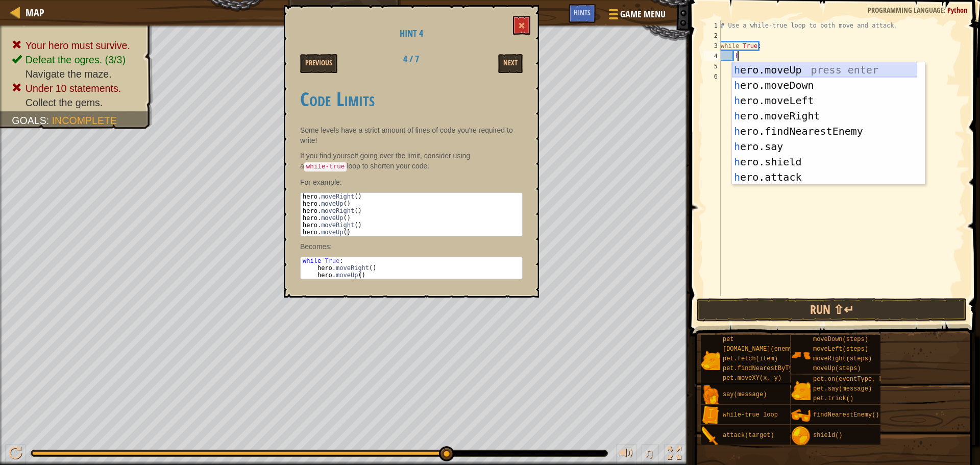  What do you see at coordinates (841, 339) in the screenshot?
I see `span: moveDown(steps)` at bounding box center [841, 339].